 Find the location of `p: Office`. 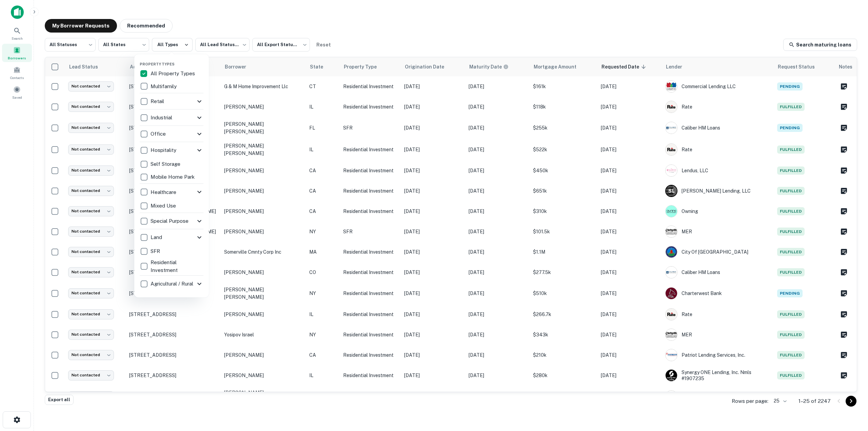

p: Office is located at coordinates (158, 134).